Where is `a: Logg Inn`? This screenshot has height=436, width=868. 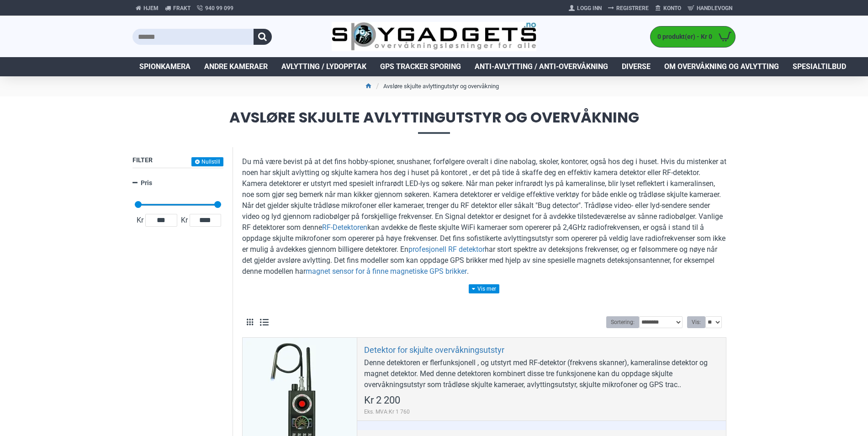
a: Logg Inn is located at coordinates (585, 8).